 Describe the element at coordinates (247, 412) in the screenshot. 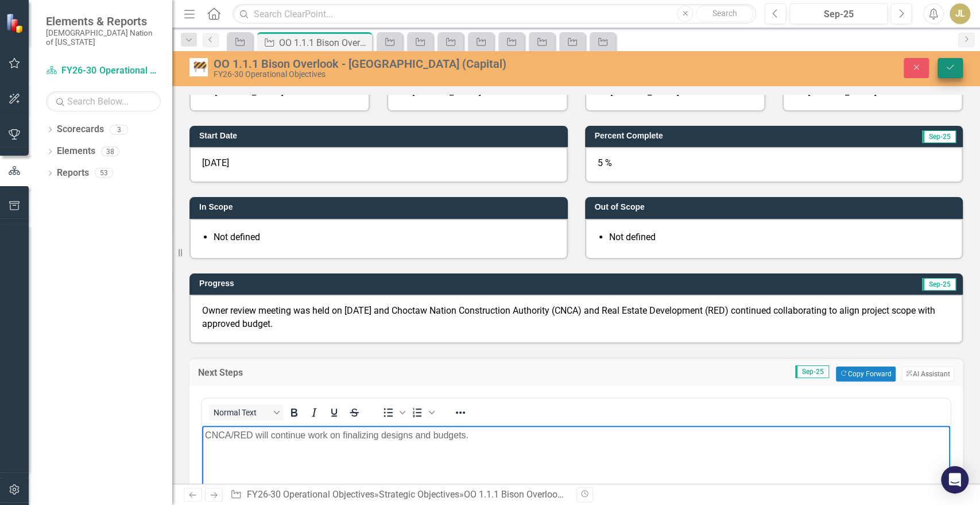

I see `button: Block Normal Text` at that location.